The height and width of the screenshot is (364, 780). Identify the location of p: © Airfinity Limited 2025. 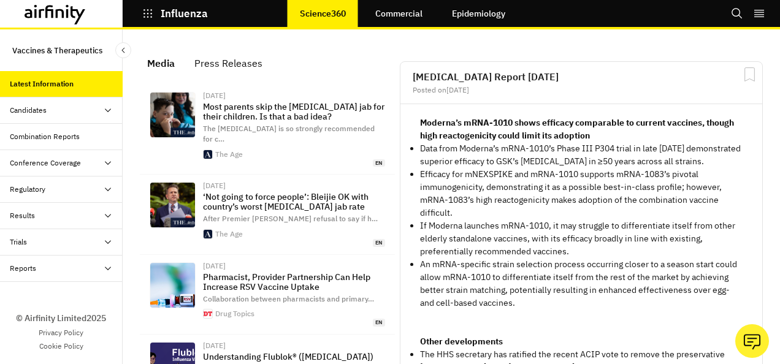
(61, 318).